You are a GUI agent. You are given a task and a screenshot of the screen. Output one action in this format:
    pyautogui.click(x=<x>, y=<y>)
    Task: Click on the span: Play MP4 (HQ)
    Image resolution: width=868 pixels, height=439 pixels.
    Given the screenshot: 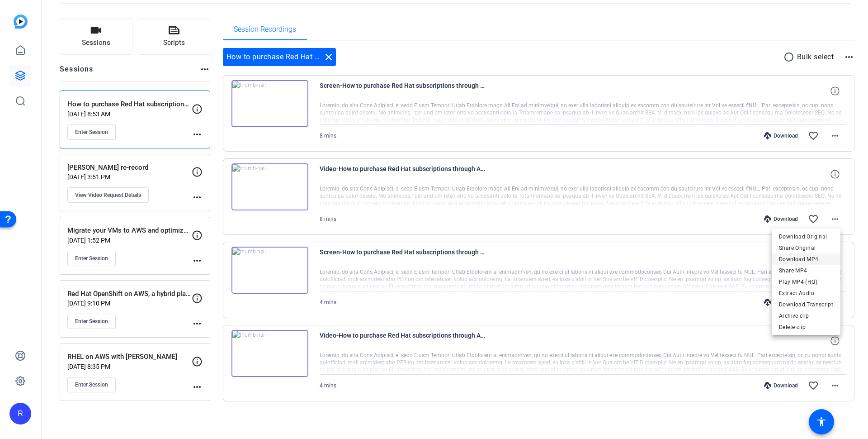 What is the action you would take?
    pyautogui.click(x=806, y=281)
    